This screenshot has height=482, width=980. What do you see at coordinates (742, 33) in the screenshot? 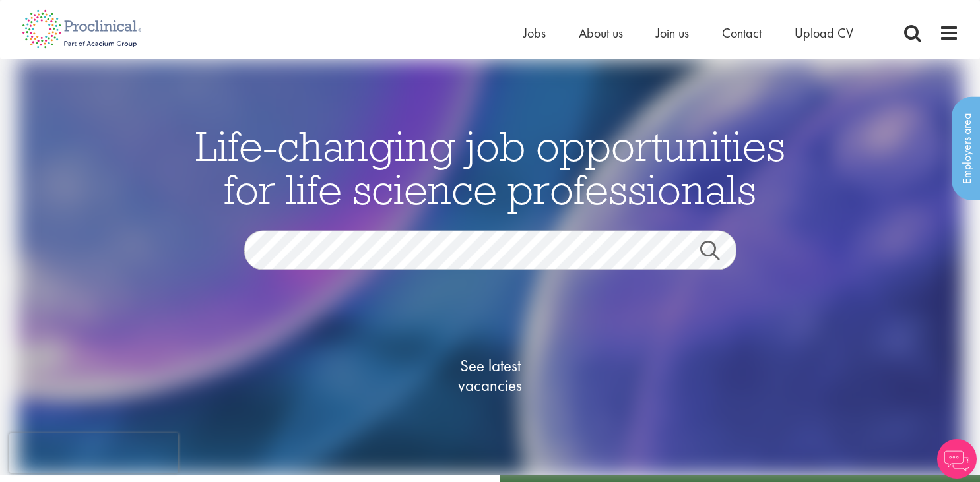
I see `span: Contact` at bounding box center [742, 33].